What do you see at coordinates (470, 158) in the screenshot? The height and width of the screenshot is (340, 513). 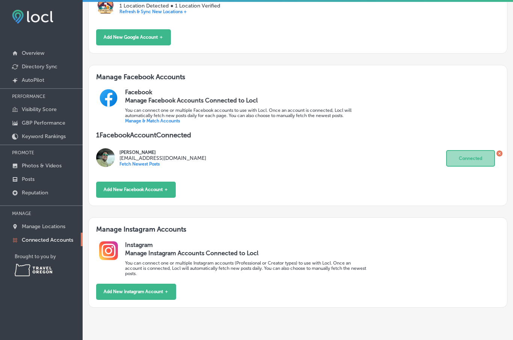 I see `button: Connected` at bounding box center [470, 158].